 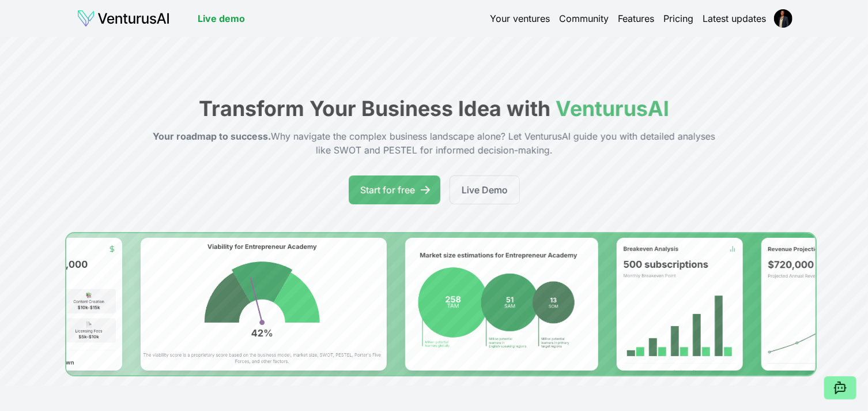 What do you see at coordinates (678, 18) in the screenshot?
I see `a: Pricing` at bounding box center [678, 18].